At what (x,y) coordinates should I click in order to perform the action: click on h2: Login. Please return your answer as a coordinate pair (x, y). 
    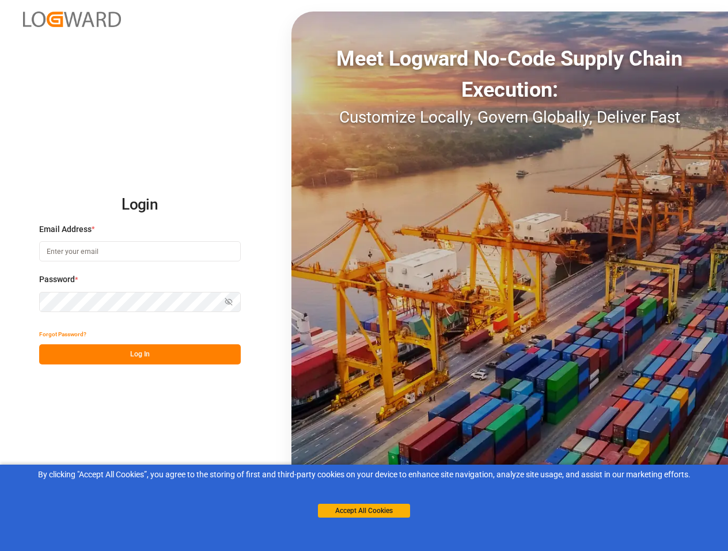
    Looking at the image, I should click on (140, 205).